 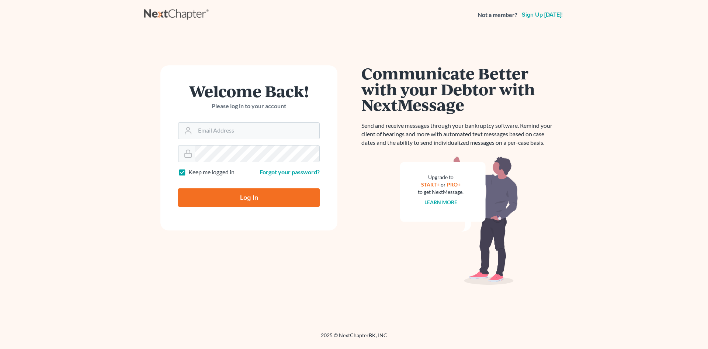 I want to click on input: Log In, so click(x=249, y=197).